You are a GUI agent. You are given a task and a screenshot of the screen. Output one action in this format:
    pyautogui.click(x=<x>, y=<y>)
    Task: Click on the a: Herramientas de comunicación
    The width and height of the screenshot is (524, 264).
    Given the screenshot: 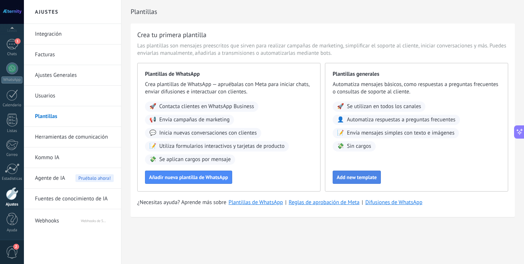 What is the action you would take?
    pyautogui.click(x=74, y=137)
    